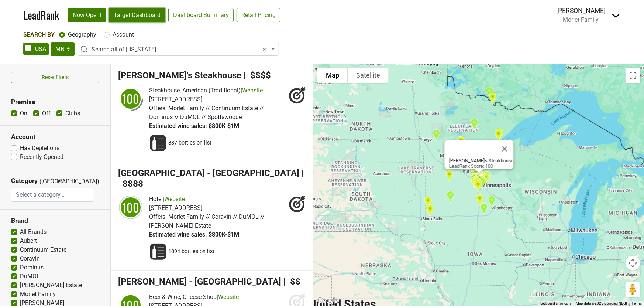 This screenshot has height=306, width=644. Describe the element at coordinates (450, 176) in the screenshot. I see `div: Cash Wise Foods Grocery Store Willmar` at that location.